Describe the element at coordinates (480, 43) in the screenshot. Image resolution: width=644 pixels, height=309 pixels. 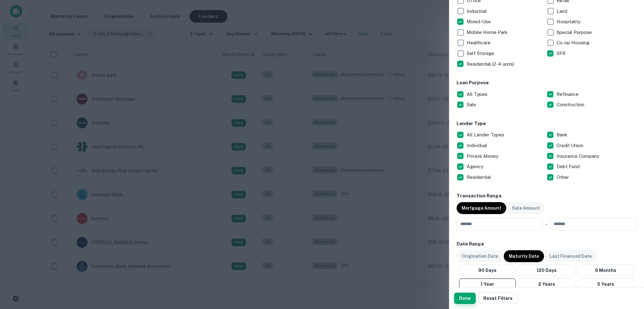
I see `p: Healthcare` at that location.